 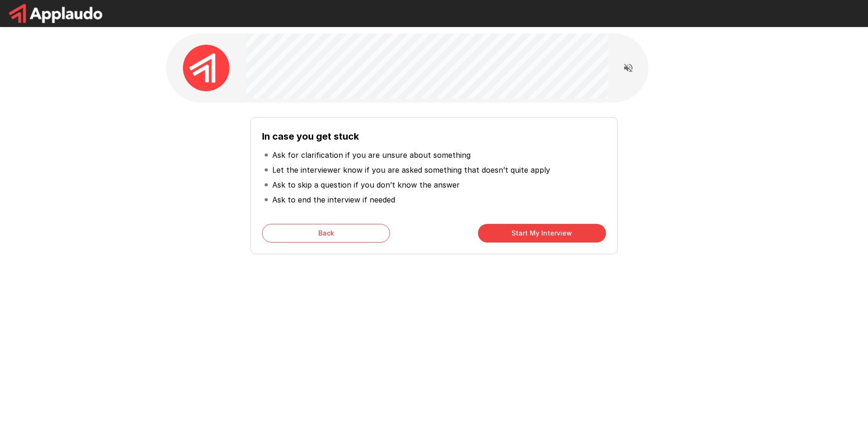 What do you see at coordinates (371, 155) in the screenshot?
I see `p: Ask for clarification if you are unsure about something` at bounding box center [371, 155].